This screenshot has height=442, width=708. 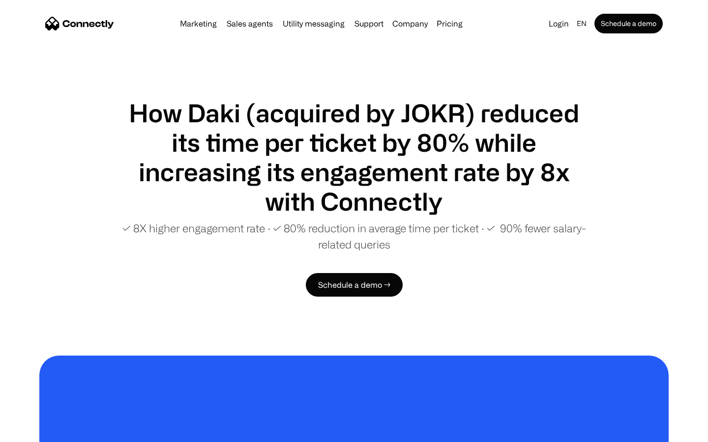 What do you see at coordinates (39, 432) in the screenshot?
I see `ul: Language list` at bounding box center [39, 432].